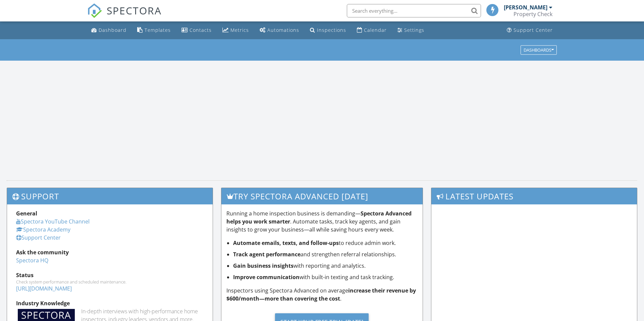  I want to click on div: Ask the community, so click(110, 252).